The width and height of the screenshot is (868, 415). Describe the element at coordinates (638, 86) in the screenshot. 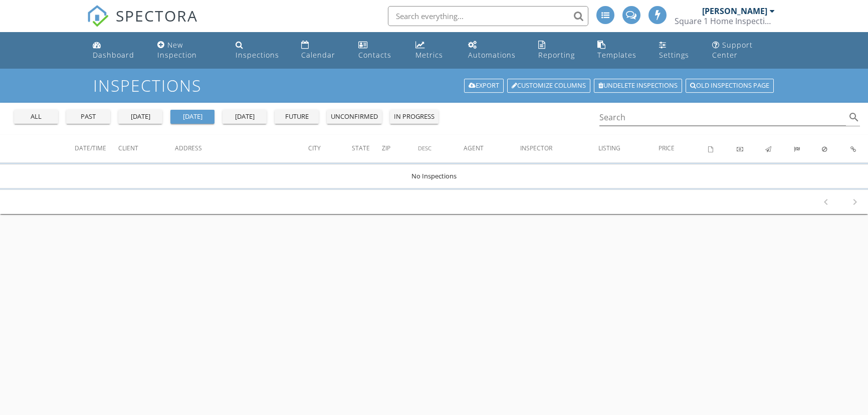

I see `a: Undelete inspections` at that location.